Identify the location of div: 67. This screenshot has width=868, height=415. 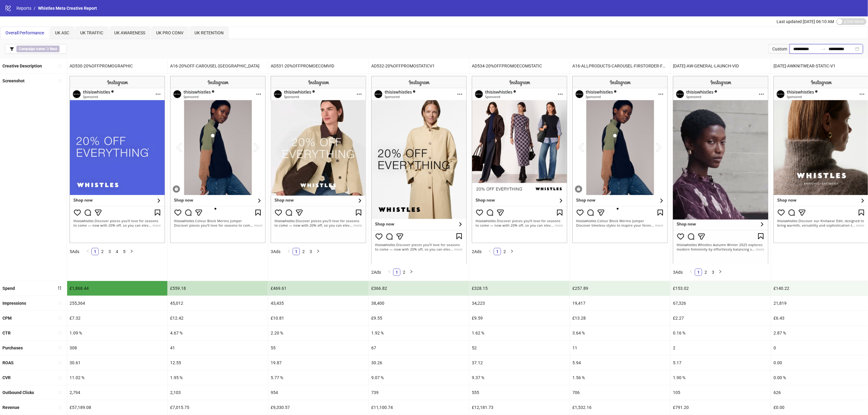
(419, 348).